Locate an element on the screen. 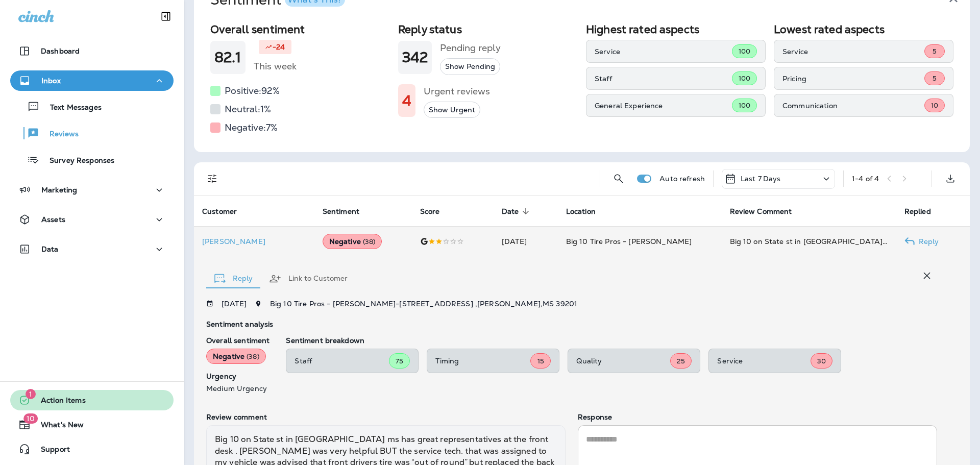 This screenshot has width=980, height=465. button: Assets is located at coordinates (92, 219).